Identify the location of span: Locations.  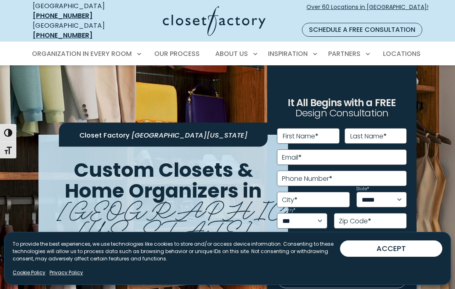
(402, 54).